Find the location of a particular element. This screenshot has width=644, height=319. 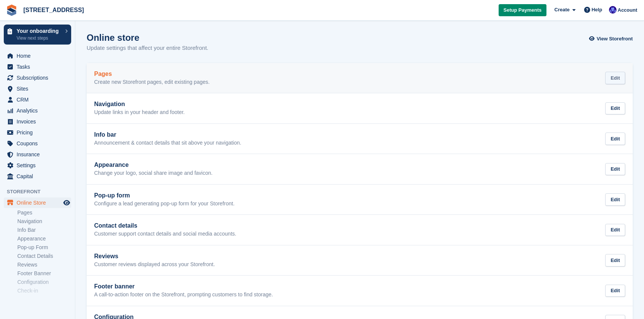

a: Pop-up Form is located at coordinates (45, 247).